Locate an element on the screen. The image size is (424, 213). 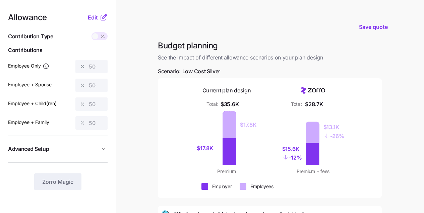
div: $28.7K is located at coordinates (314, 104).